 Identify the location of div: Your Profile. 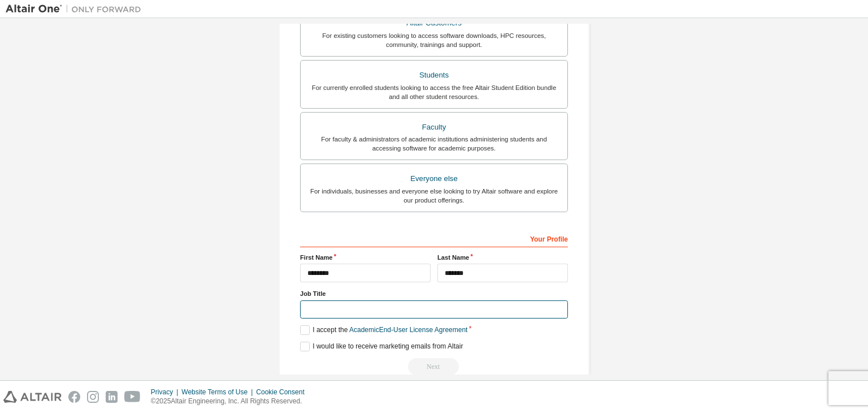
(434, 238).